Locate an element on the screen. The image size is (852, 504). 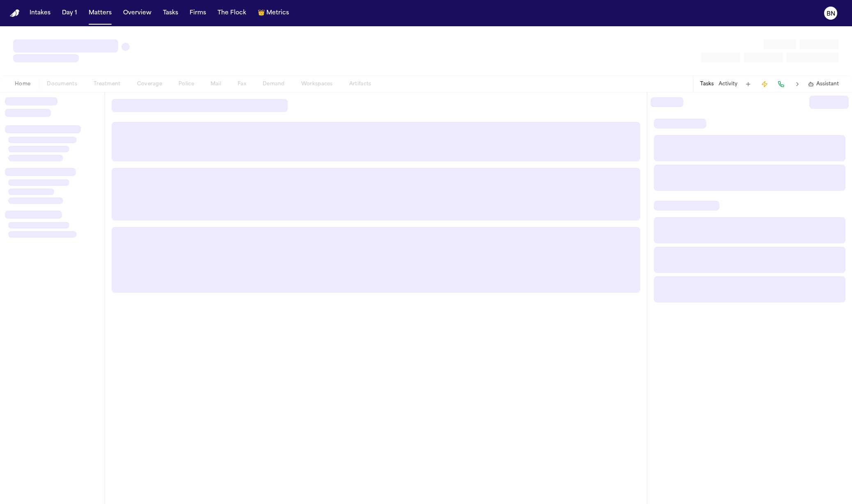
button: Create Immediate Task is located at coordinates (765, 84).